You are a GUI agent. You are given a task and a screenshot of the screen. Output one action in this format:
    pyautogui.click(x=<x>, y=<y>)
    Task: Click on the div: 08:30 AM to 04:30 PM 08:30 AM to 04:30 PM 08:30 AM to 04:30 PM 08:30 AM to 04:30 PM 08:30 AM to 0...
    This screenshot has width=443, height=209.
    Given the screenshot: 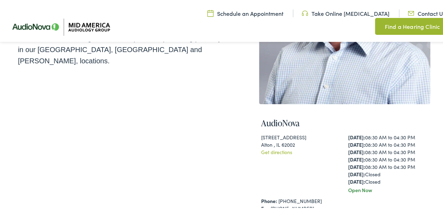 What is the action you would take?
    pyautogui.click(x=388, y=158)
    